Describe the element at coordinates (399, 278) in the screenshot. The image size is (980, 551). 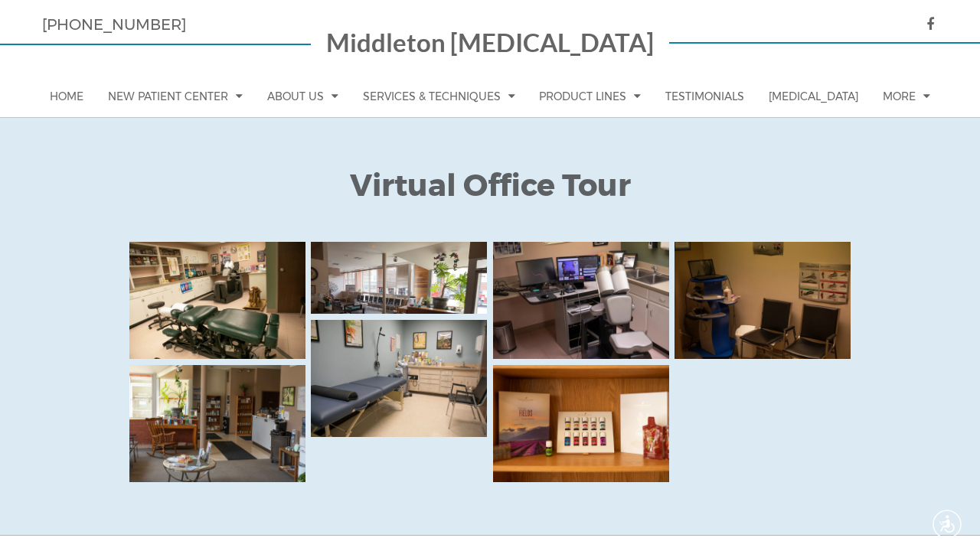
I see `img: 2` at that location.